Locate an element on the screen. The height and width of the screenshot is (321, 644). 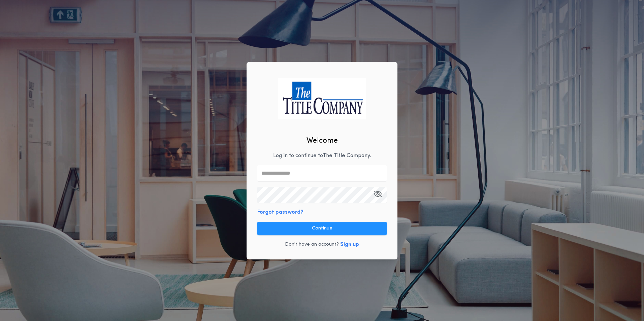
button: Forgot password? is located at coordinates (280, 212).